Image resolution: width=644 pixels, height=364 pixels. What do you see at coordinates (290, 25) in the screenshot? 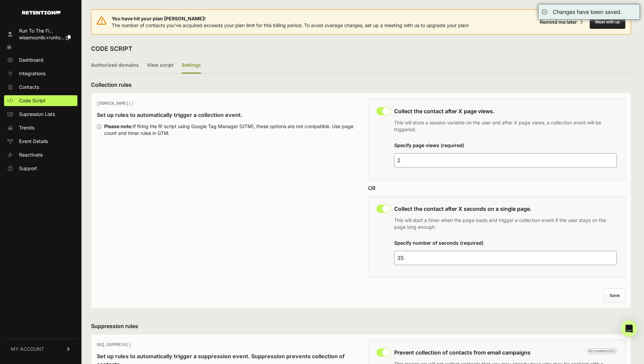
I see `span: The number of contacts you've acquired exceeds your plan limit for this billing period. To avoid ...` at bounding box center [290, 25].